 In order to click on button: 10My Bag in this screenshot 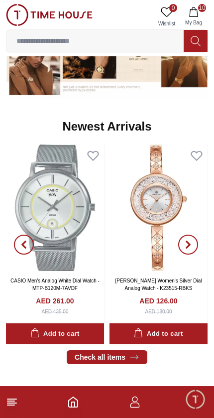, I will do `click(194, 16)`.